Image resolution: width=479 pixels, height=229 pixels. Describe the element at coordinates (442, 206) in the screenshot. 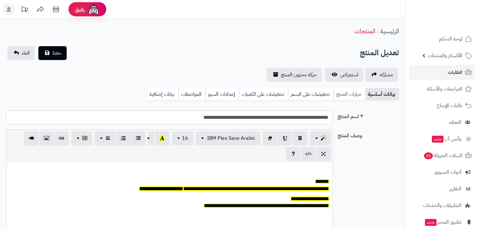

I see `a: التطبيقات والخدمات` at that location.